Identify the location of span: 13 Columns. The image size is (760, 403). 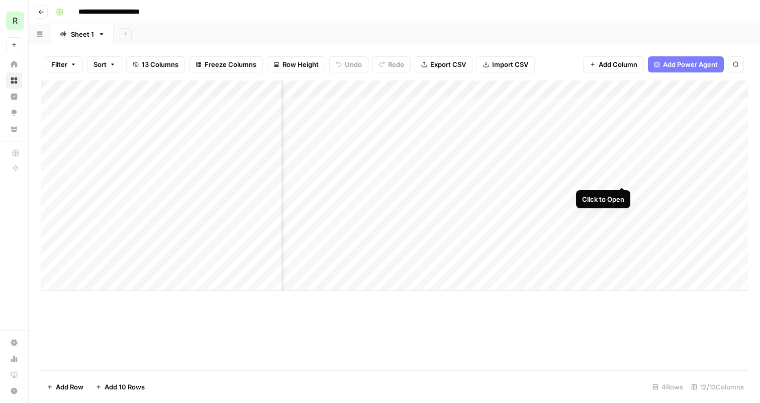
(160, 64).